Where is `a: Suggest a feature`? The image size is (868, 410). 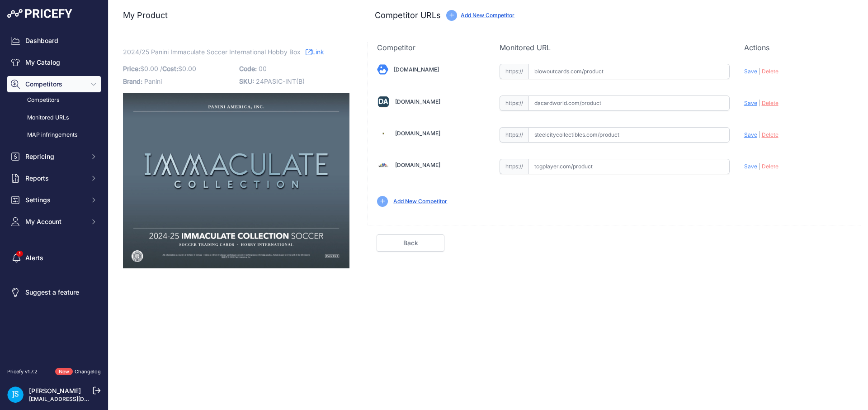 a: Suggest a feature is located at coordinates (54, 292).